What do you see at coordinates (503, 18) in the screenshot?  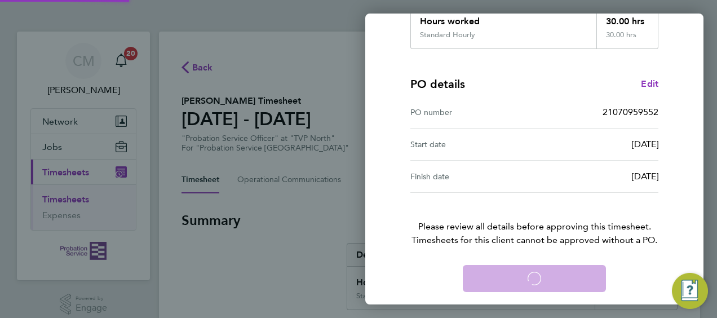 I see `div: Hours worked` at bounding box center [503, 18].